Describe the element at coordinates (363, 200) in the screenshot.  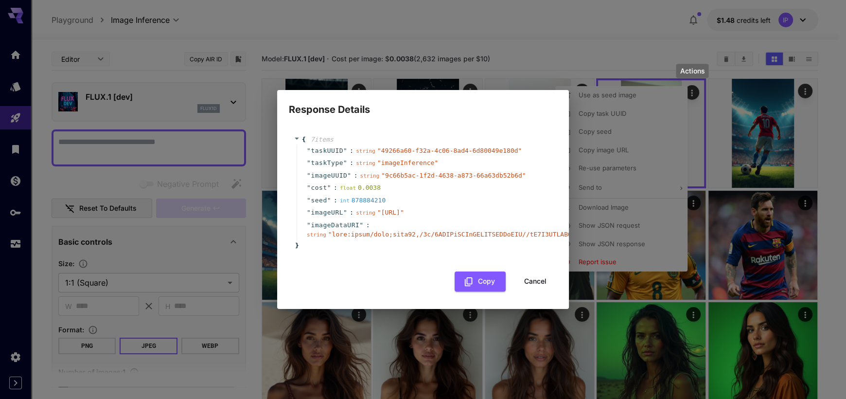
I see `div: 878884210` at that location.